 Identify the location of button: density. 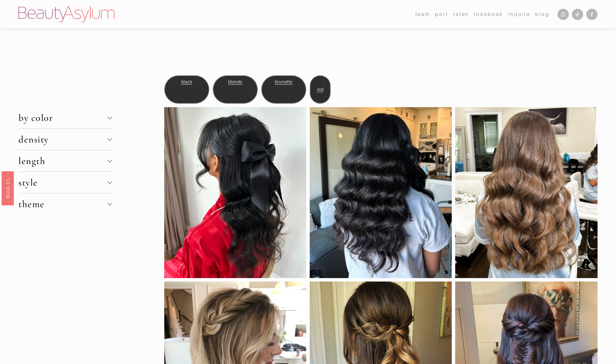
(65, 140).